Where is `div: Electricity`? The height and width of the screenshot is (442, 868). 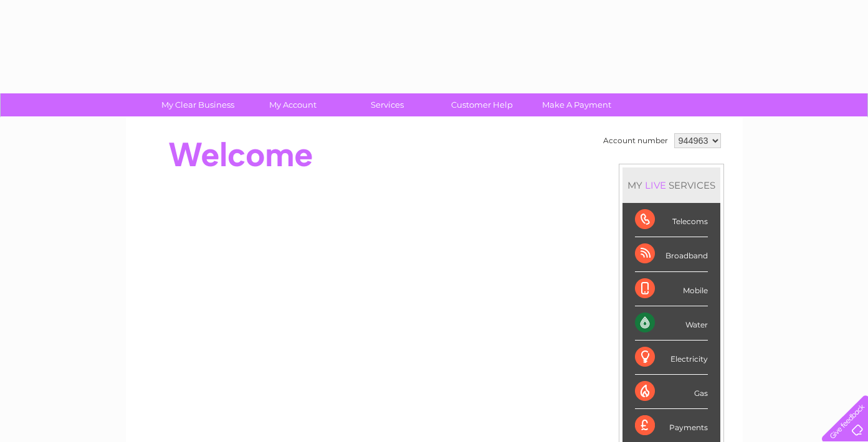 div: Electricity is located at coordinates (671, 358).